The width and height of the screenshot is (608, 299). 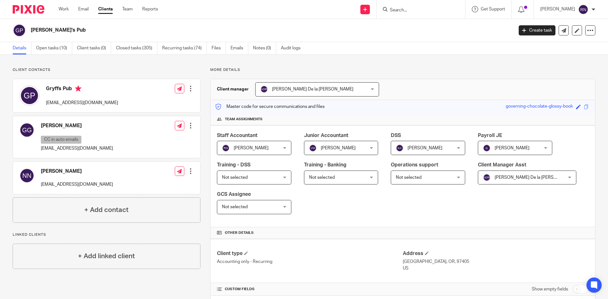 What do you see at coordinates (310, 262) in the screenshot?
I see `p: Accounting only - Recurring` at bounding box center [310, 262].